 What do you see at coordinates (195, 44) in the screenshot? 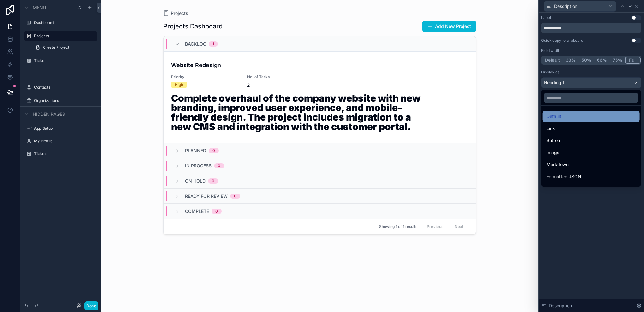
I see `span: Backlog` at bounding box center [195, 44].